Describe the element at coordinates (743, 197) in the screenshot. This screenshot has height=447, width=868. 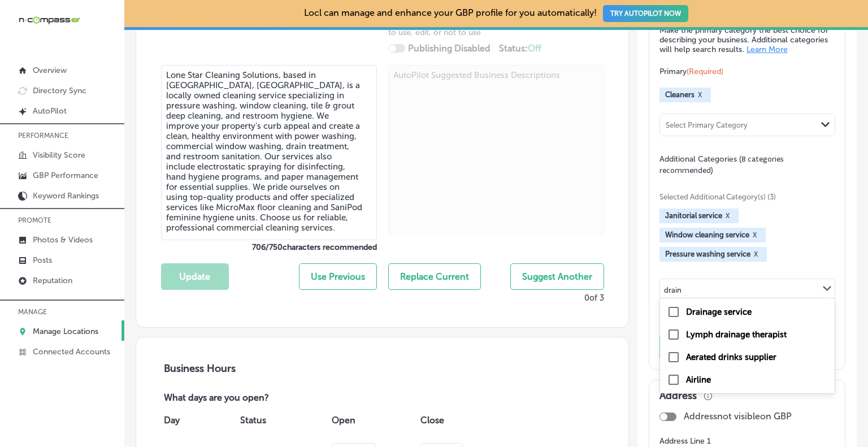
I see `span: Selected Additional Category(s) (3)` at that location.